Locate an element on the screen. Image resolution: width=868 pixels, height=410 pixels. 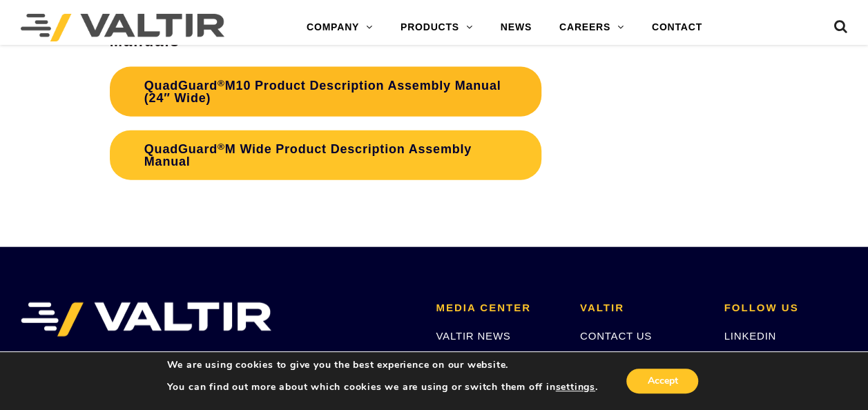
img: Valtir is located at coordinates (122, 28).